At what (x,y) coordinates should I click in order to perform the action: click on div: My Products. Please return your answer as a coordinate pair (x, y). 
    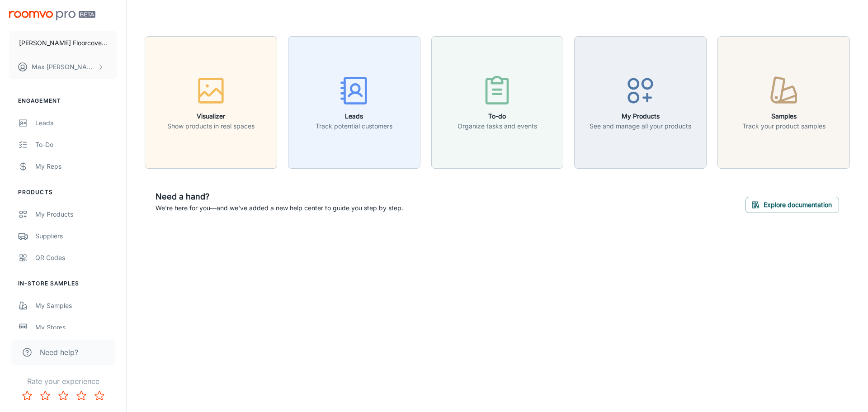
    Looking at the image, I should click on (76, 215).